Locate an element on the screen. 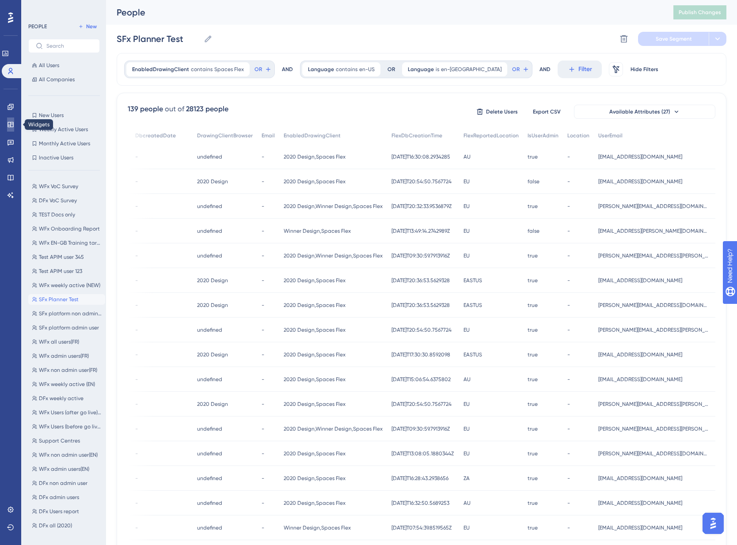  button: SFx platform admin user is located at coordinates (67, 328).